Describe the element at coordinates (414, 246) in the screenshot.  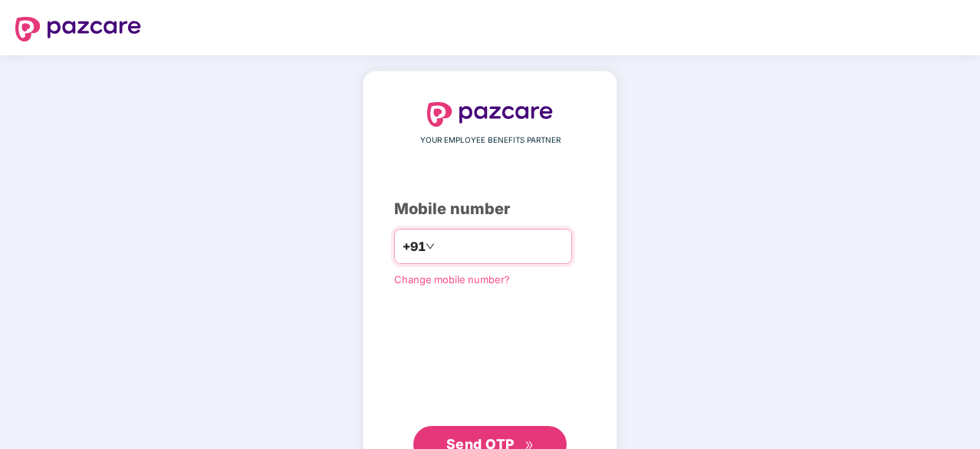
I see `span: +91` at that location.